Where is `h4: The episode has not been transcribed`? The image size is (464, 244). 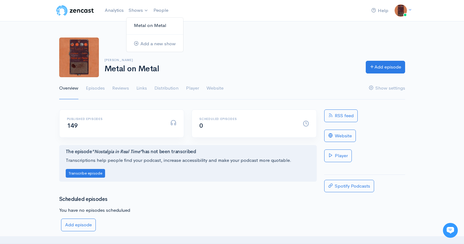
h4: The episode has not been transcribed is located at coordinates (188, 152).